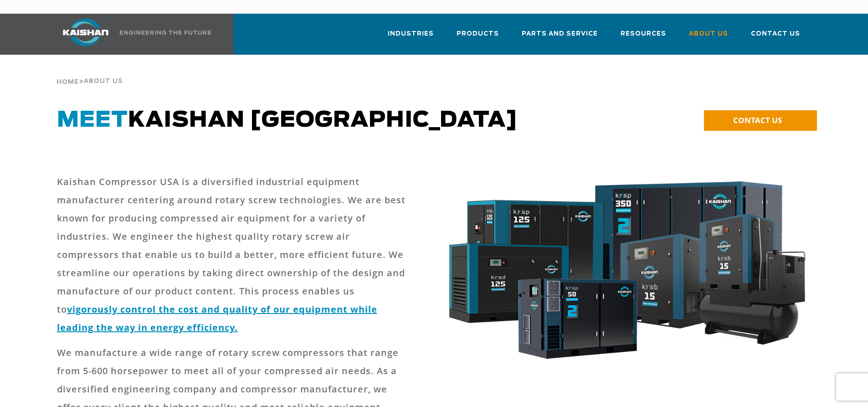 This screenshot has height=407, width=868. I want to click on a: About Us, so click(709, 38).